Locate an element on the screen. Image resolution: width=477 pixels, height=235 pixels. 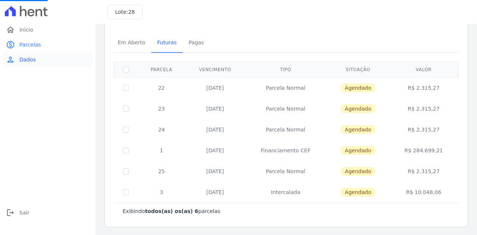
span: Sair is located at coordinates (24, 213).